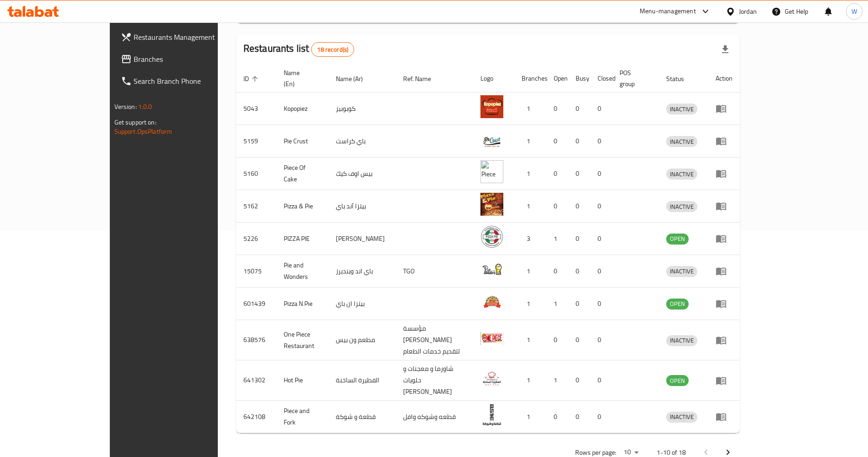  Describe the element at coordinates (184, 59) in the screenshot. I see `a: Branches` at that location.